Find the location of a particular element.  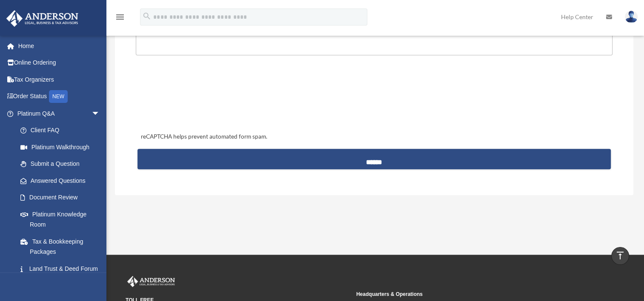

a: menu is located at coordinates (120, 18).